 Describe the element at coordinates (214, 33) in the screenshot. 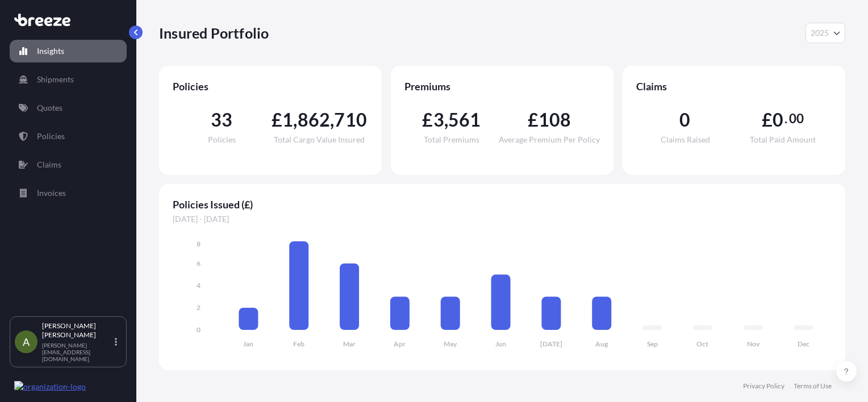

I see `p: Insured Portfolio` at that location.